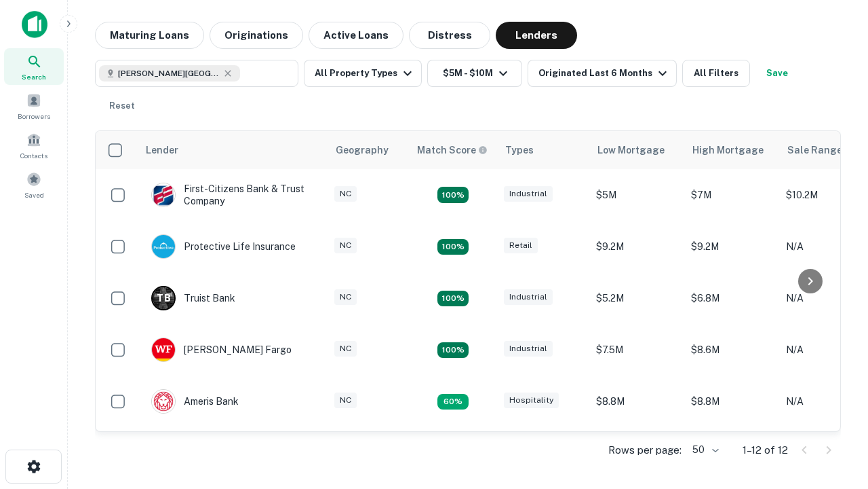  What do you see at coordinates (732, 349) in the screenshot?
I see `td: $8.6M` at bounding box center [732, 349].